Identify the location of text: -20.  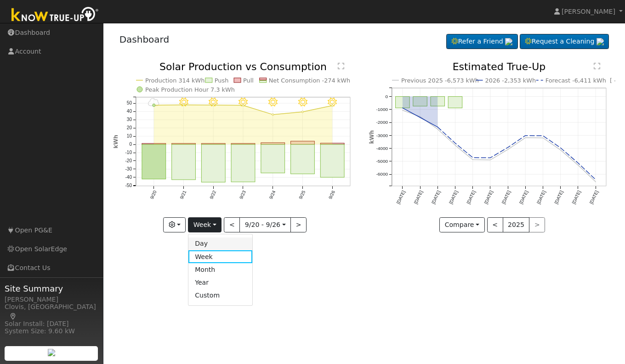
(128, 161).